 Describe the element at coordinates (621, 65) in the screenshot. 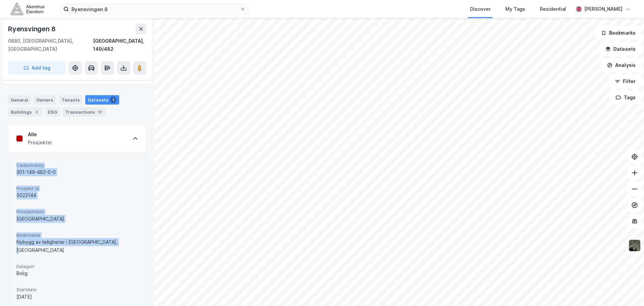

I see `button: Analysis` at that location.